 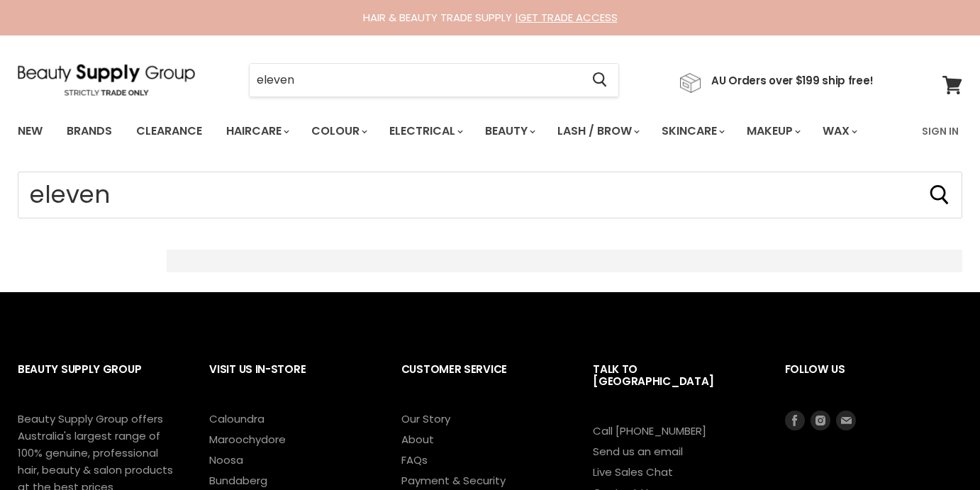 What do you see at coordinates (238, 480) in the screenshot?
I see `a: Bundaberg` at bounding box center [238, 480].